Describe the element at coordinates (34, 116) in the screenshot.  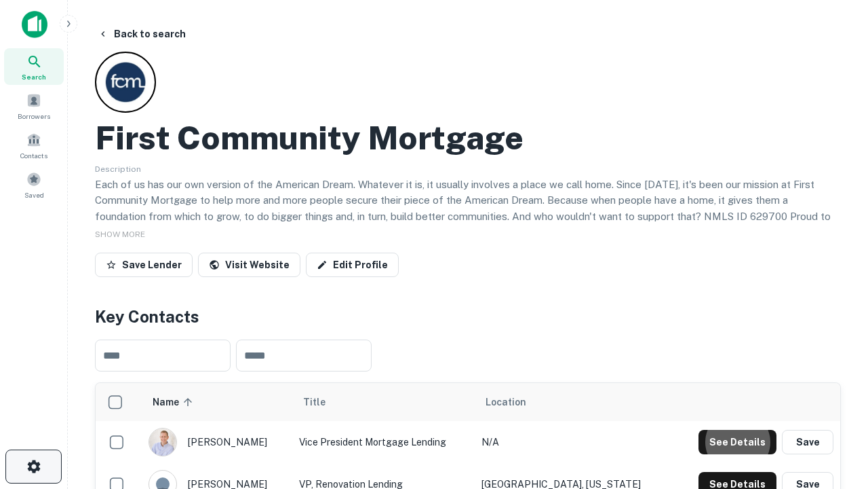
I see `span: Borrowers` at that location.